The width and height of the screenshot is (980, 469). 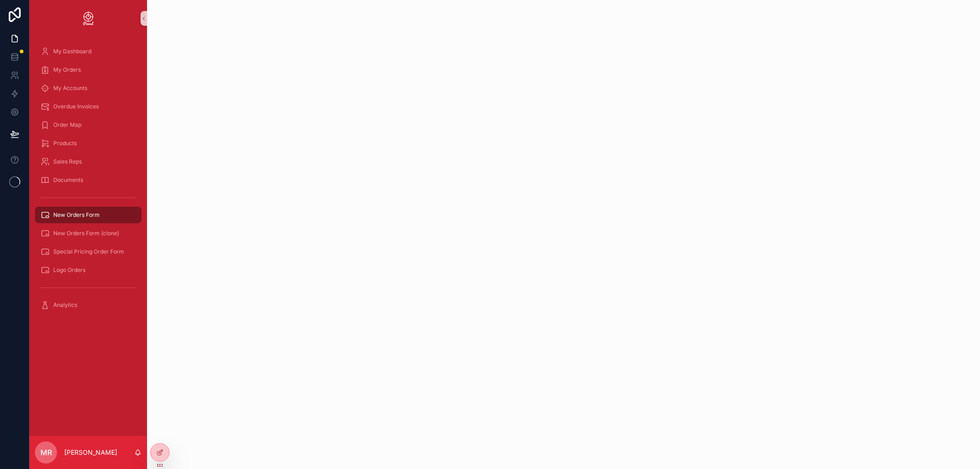 I want to click on span: Products, so click(x=64, y=144).